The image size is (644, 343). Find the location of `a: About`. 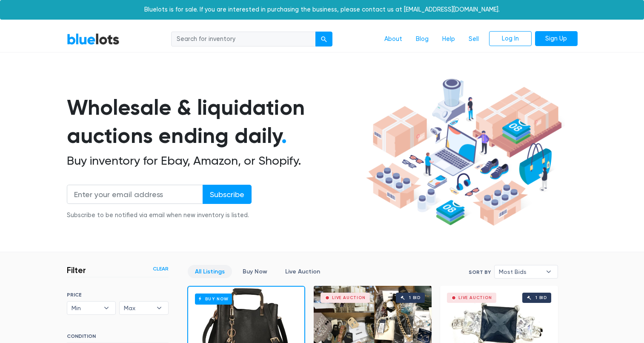

a: About is located at coordinates (393, 39).